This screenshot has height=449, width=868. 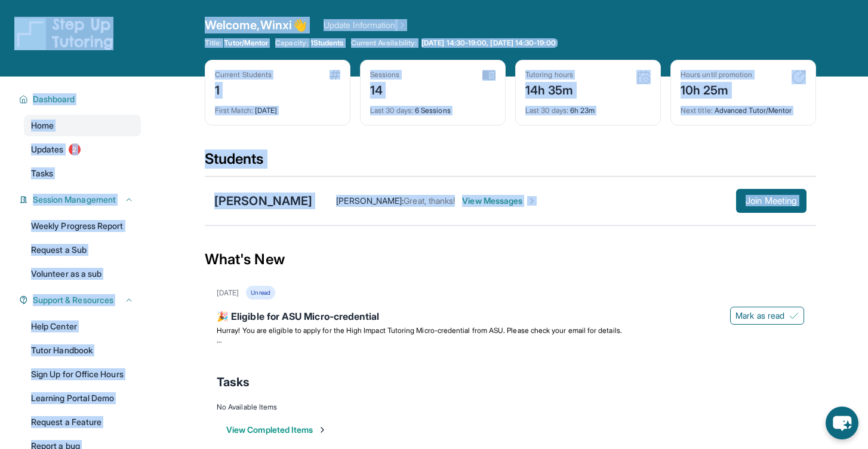 What do you see at coordinates (81, 99) in the screenshot?
I see `button: Dashboard` at bounding box center [81, 99].